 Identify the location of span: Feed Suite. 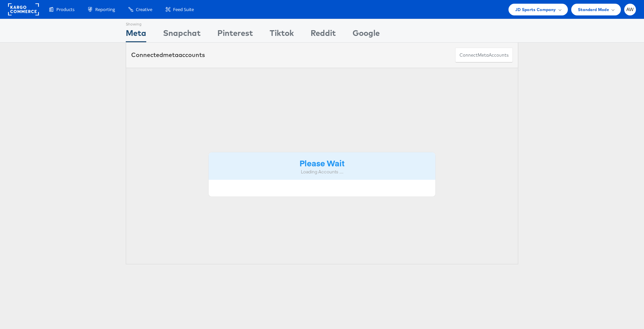
(183, 9).